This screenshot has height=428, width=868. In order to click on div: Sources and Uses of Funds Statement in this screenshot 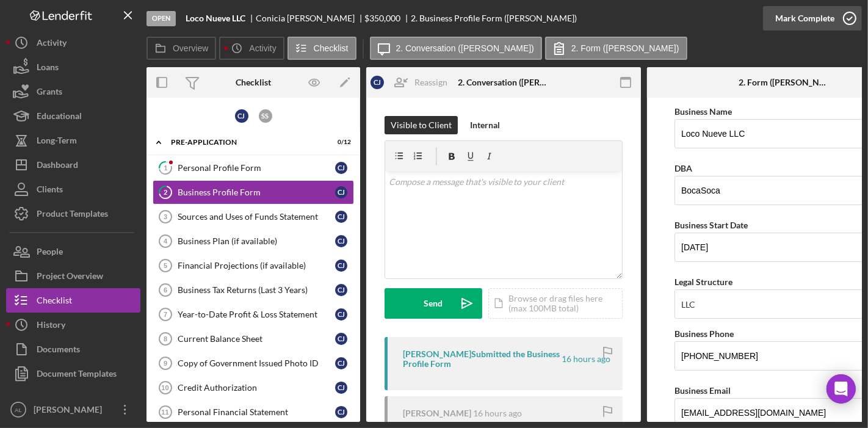, I will do `click(257, 217)`.